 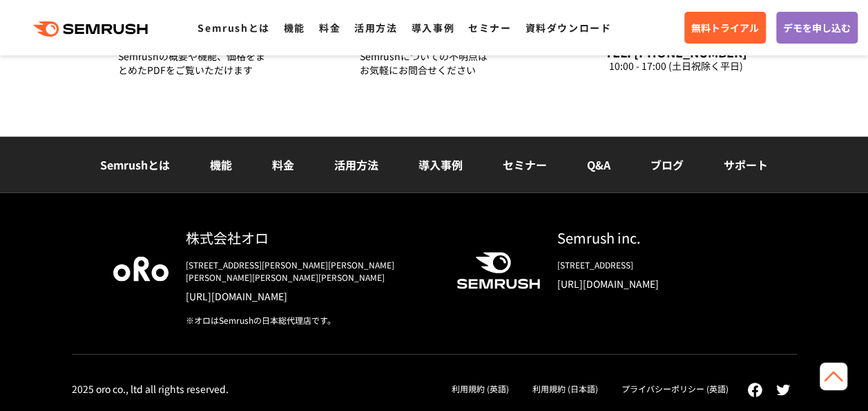 I want to click on img: oro company, so click(x=141, y=268).